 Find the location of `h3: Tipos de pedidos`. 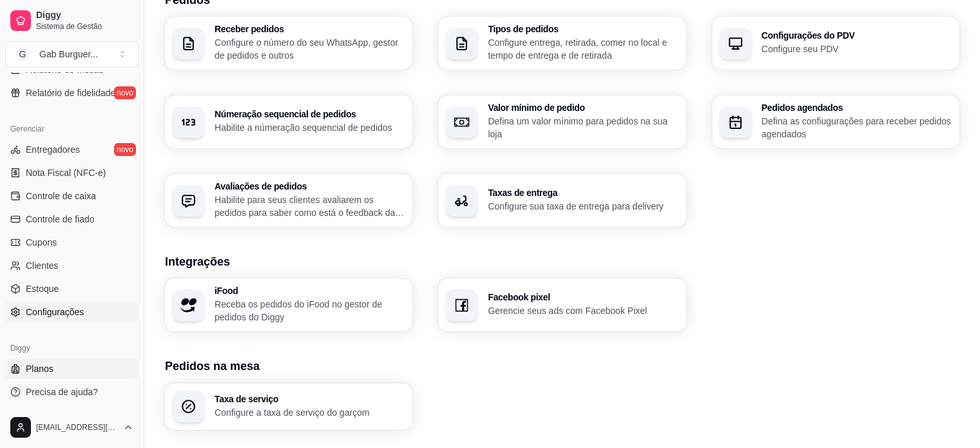

h3: Tipos de pedidos is located at coordinates (583, 29).